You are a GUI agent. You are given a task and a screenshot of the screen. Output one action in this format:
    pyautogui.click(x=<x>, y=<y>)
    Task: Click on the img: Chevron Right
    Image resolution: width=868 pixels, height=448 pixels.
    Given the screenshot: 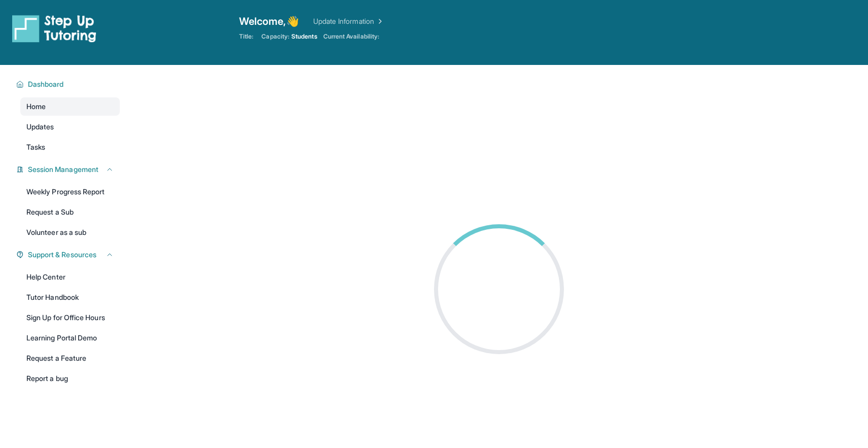 What is the action you would take?
    pyautogui.click(x=379, y=21)
    